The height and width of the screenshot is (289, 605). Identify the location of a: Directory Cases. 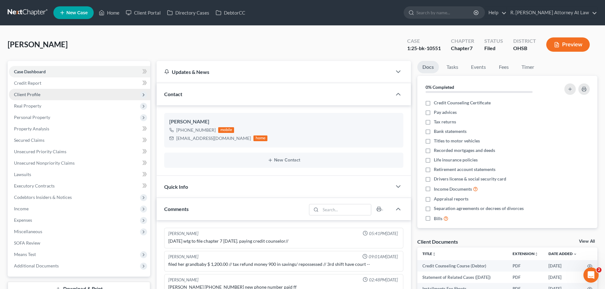
(188, 13).